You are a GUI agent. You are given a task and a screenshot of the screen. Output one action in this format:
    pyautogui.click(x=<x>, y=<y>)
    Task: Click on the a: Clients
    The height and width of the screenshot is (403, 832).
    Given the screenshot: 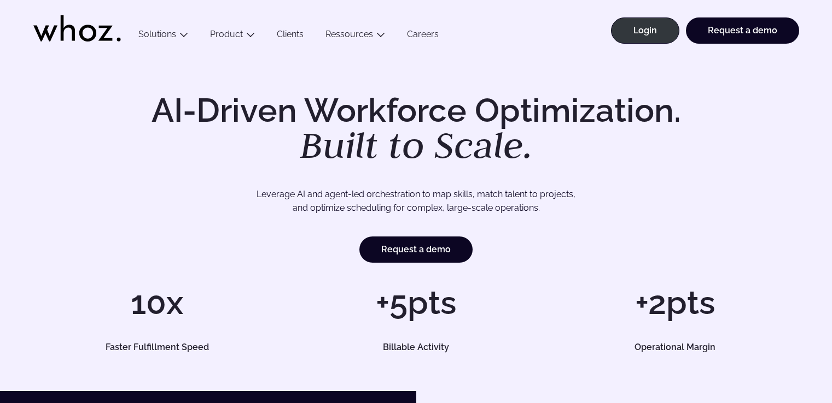 What is the action you would take?
    pyautogui.click(x=290, y=36)
    